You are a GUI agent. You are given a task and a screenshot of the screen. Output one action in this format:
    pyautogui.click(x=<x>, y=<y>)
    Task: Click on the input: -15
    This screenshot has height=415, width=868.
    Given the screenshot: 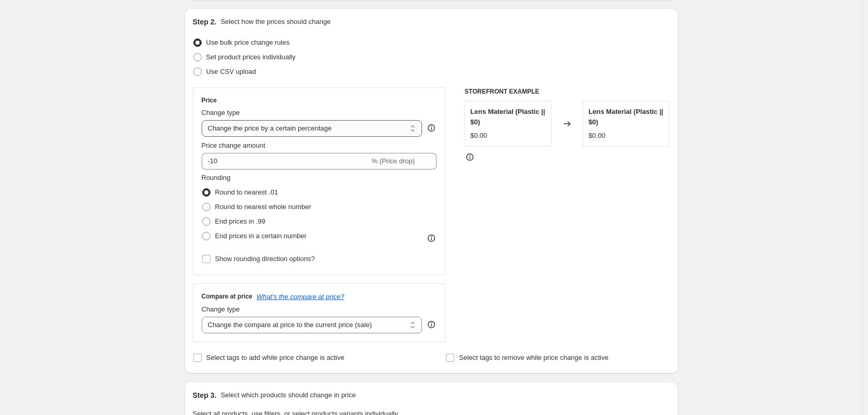 What is the action you would take?
    pyautogui.click(x=285, y=162)
    